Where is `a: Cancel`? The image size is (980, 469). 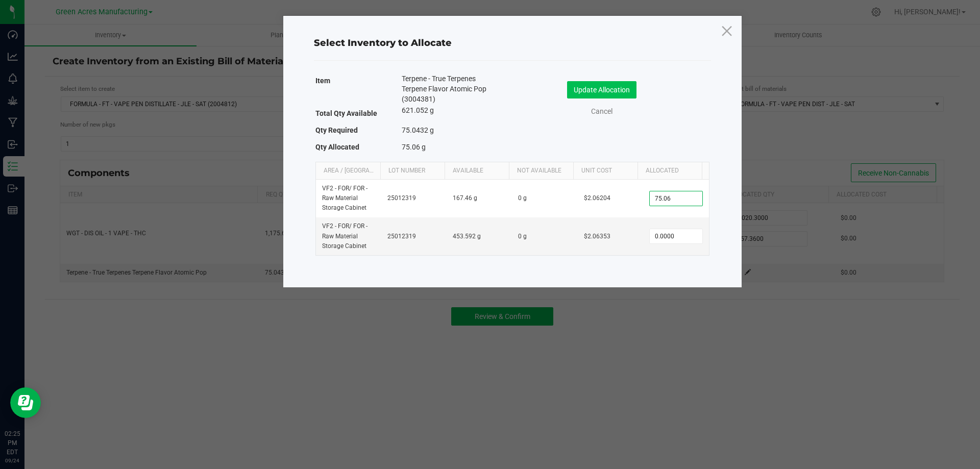 a: Cancel is located at coordinates (602, 111).